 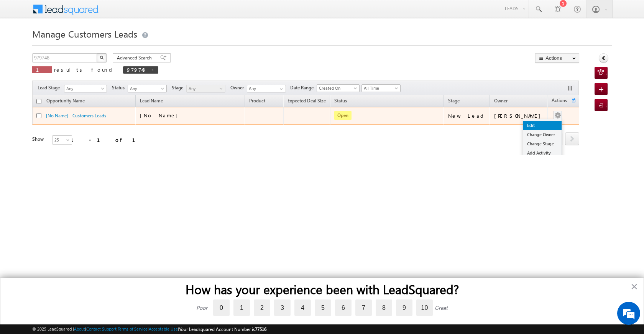 I want to click on span: Opportunity Name, so click(x=66, y=100).